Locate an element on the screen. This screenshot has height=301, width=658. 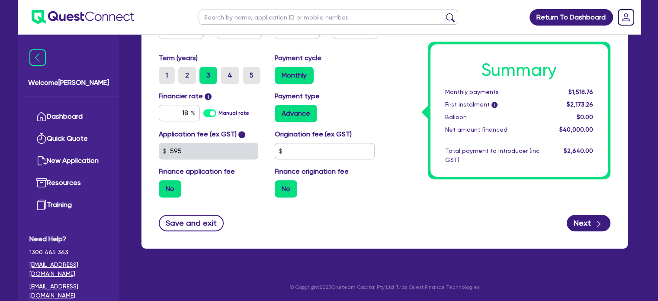
span: $2,173.26 is located at coordinates (579, 104).